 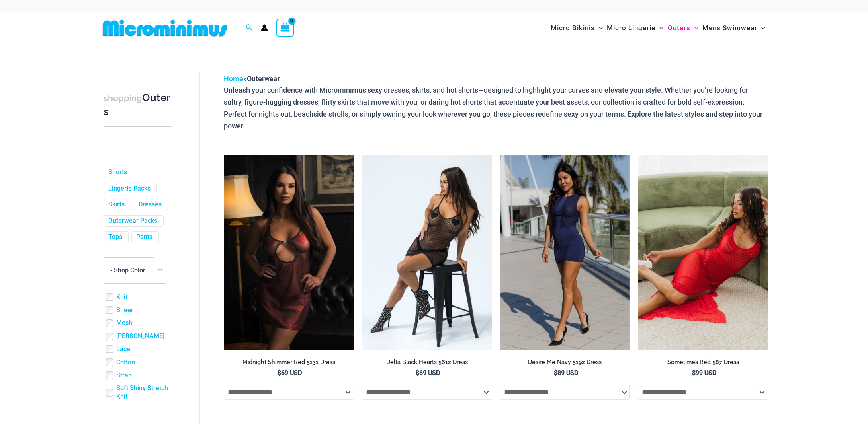 What do you see at coordinates (126, 363) in the screenshot?
I see `a: Cotton` at bounding box center [126, 363].